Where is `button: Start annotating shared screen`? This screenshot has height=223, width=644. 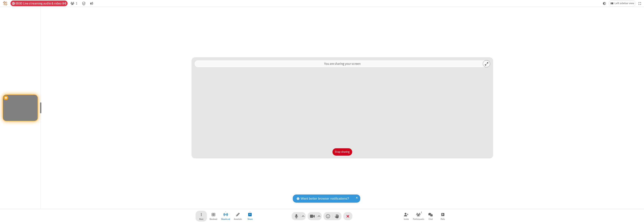 button: Start annotating shared screen is located at coordinates (238, 216).